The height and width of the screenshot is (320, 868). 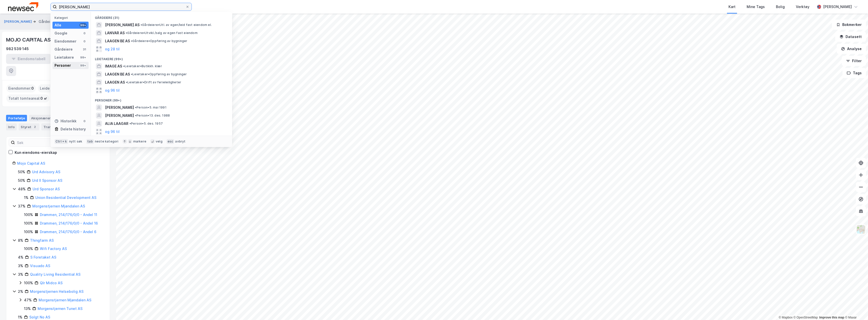 What do you see at coordinates (51, 283) in the screenshot?
I see `a: Qlr Midco AS` at bounding box center [51, 283].